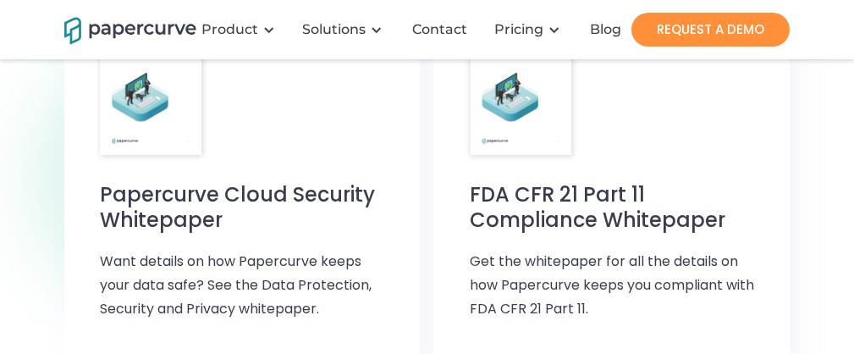 The width and height of the screenshot is (854, 354). Describe the element at coordinates (612, 290) in the screenshot. I see `p: Get the whitepaper for all the details on how Papercurve keeps you compliant with FDA CFR 21 Part...` at that location.